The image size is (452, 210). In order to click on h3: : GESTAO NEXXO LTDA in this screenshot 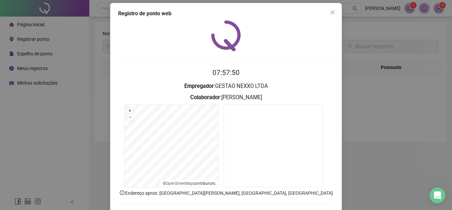, I will do `click(226, 86)`.